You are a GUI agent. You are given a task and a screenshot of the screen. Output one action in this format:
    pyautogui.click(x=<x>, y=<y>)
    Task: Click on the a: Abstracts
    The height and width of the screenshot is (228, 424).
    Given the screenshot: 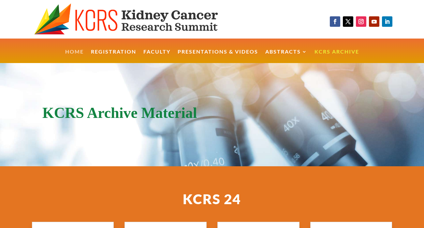 What is the action you would take?
    pyautogui.click(x=286, y=56)
    